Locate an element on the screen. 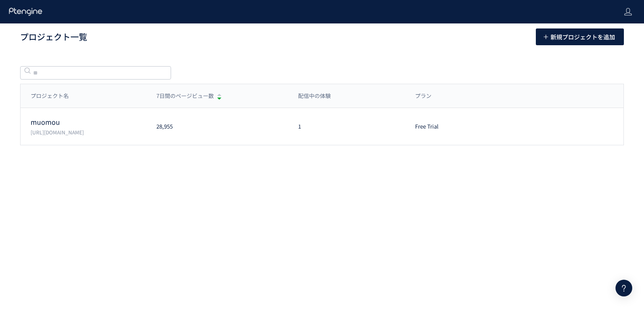 The height and width of the screenshot is (309, 644). div: 28,955 is located at coordinates (217, 126).